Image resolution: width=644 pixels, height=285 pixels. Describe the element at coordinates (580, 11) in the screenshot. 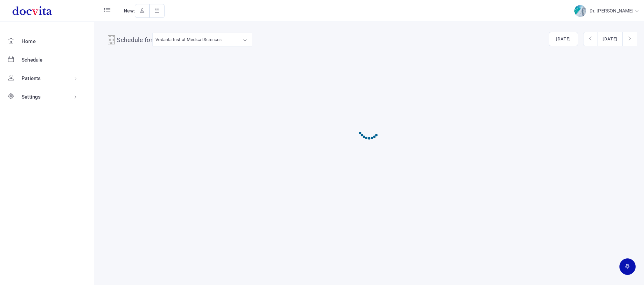

I see `img: img-2.jpg` at that location.